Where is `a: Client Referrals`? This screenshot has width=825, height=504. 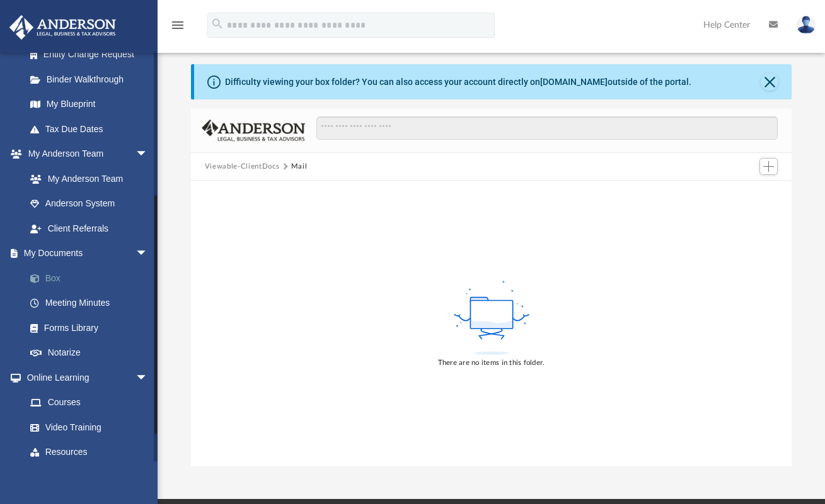
a: Client Referrals is located at coordinates (89, 228).